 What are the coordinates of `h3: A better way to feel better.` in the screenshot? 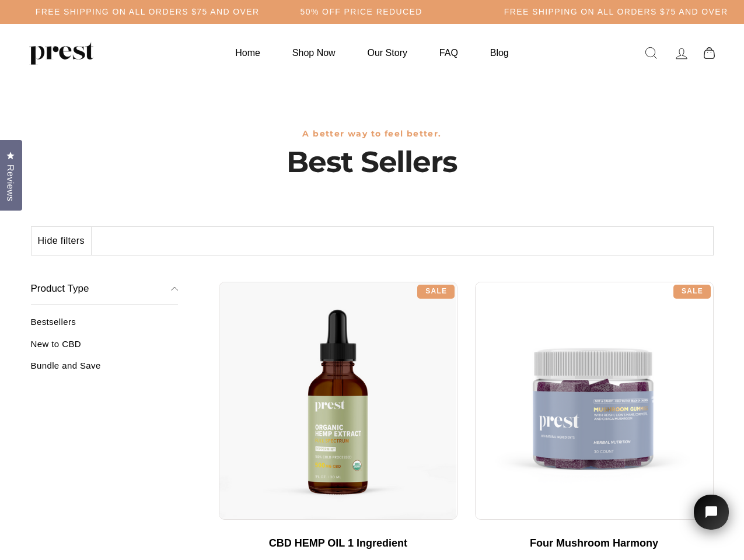 It's located at (372, 133).